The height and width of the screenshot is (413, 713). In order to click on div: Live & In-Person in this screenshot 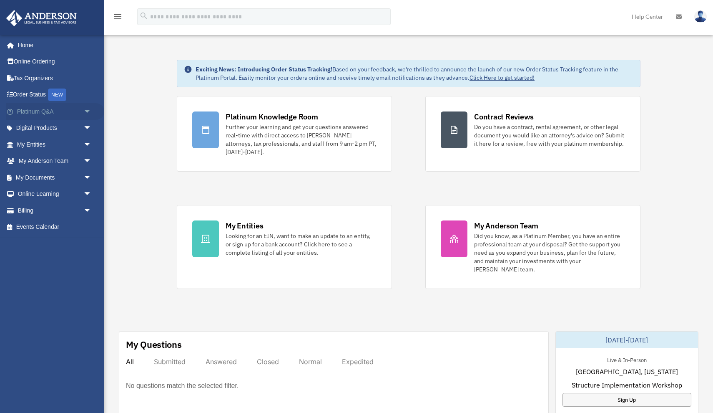, I will do `click(627, 359)`.